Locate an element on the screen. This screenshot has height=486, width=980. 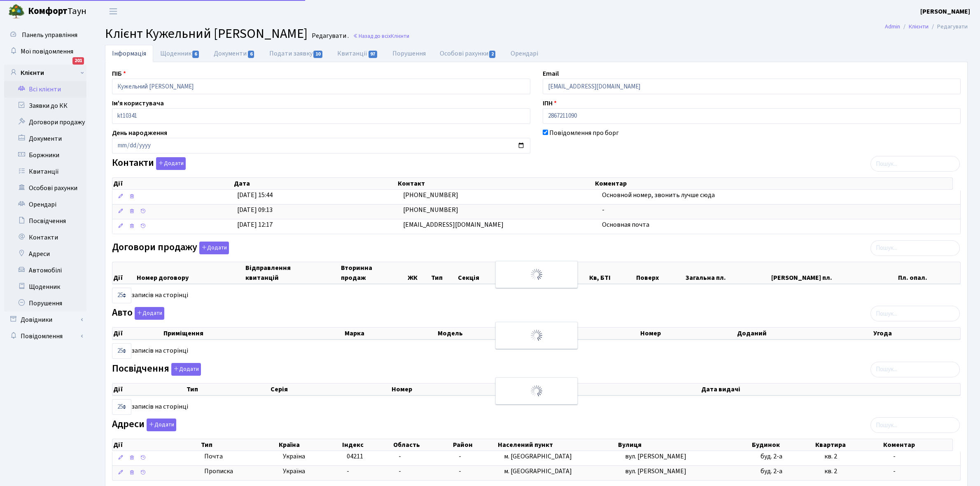
th: Населений пункт is located at coordinates (557, 445).